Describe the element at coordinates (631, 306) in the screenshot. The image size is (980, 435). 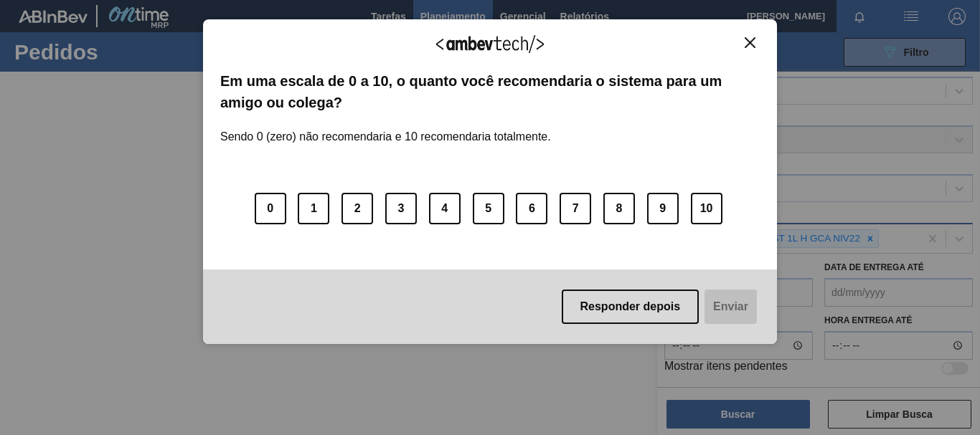
I see `button: Responder depois` at that location.